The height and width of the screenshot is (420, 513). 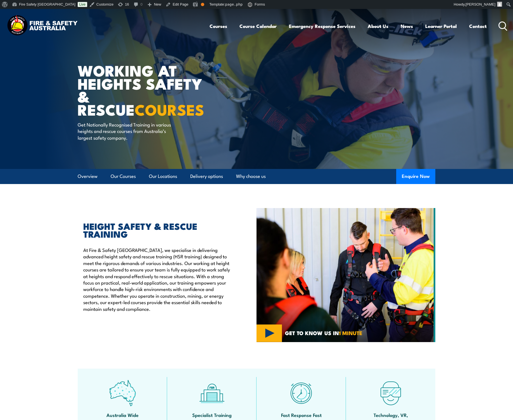 What do you see at coordinates (163, 176) in the screenshot?
I see `a: Our Locations` at bounding box center [163, 176].